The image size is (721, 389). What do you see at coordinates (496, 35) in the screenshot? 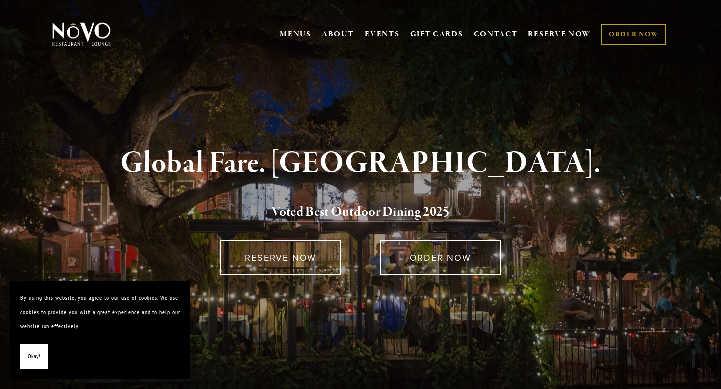
I see `a: CONTACT` at bounding box center [496, 35].